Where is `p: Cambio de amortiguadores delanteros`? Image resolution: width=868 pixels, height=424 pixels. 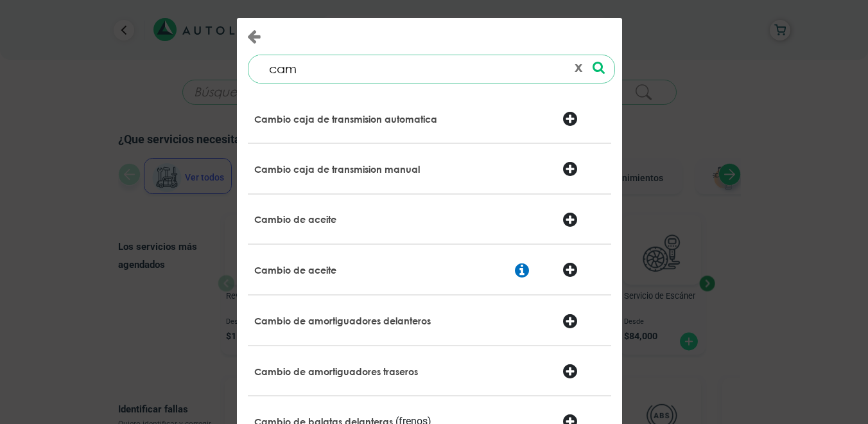
p: Cambio de amortiguadores delanteros is located at coordinates (343, 322).